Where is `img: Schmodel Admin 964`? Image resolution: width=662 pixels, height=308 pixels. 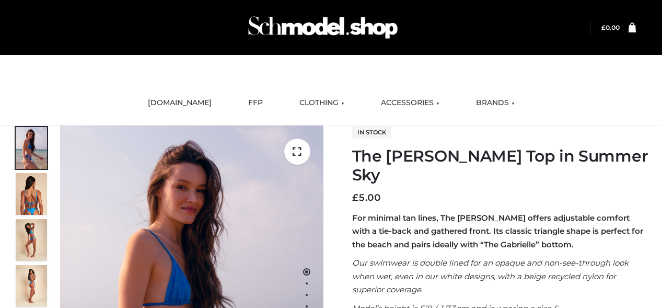 img: Schmodel Admin 964 is located at coordinates (323, 27).